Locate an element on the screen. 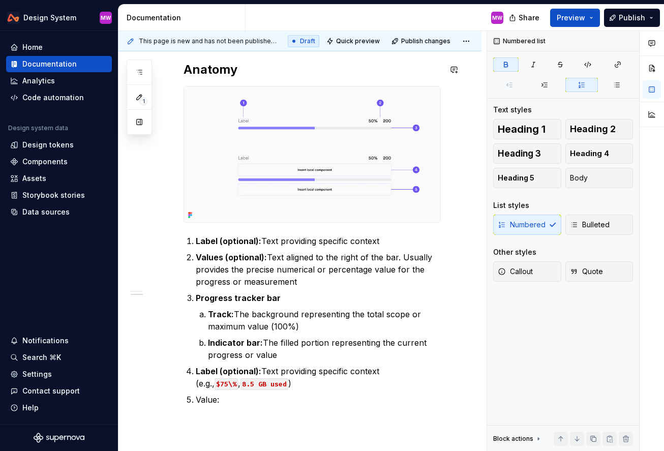 The image size is (664, 451). button: Notifications is located at coordinates (59, 341).